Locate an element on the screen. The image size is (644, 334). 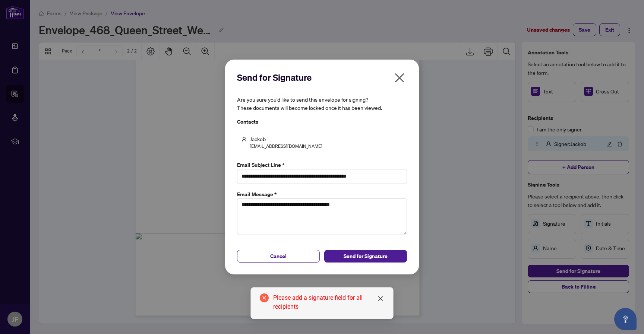
div: Jackob is located at coordinates (286, 139).